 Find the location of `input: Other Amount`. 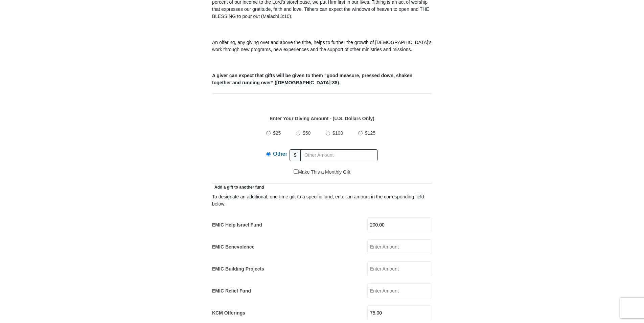

input: Other Amount is located at coordinates (339, 155).